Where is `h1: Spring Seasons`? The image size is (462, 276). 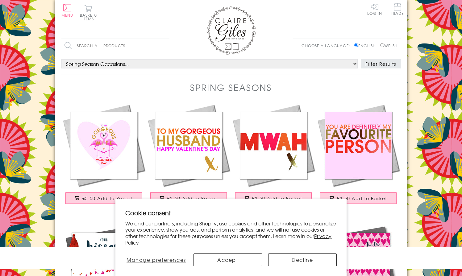 h1: Spring Seasons is located at coordinates (231, 87).